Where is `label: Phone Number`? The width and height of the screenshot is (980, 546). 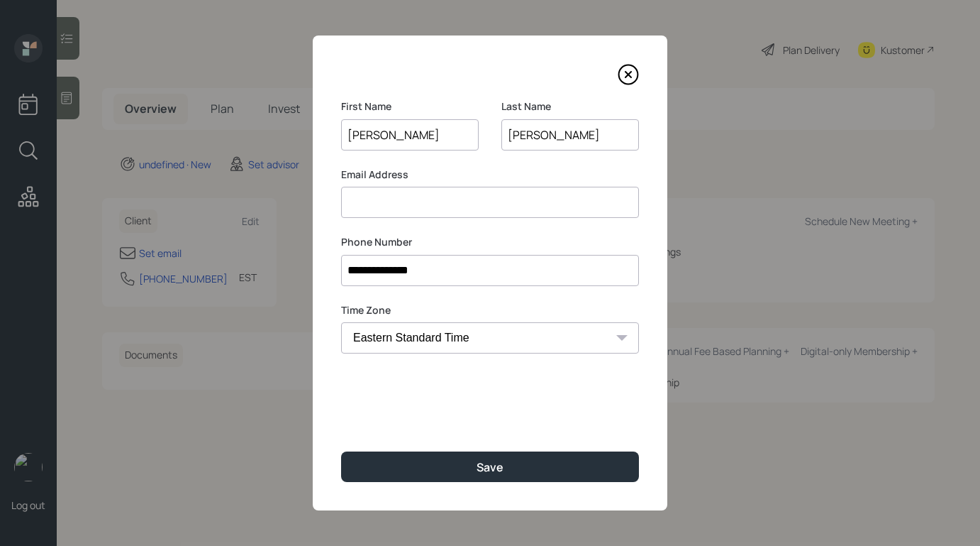 label: Phone Number is located at coordinates (490, 242).